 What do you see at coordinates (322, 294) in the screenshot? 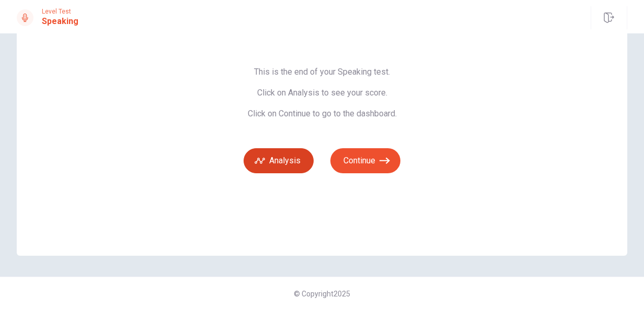
I see `span: © Copyright 2025` at bounding box center [322, 294].